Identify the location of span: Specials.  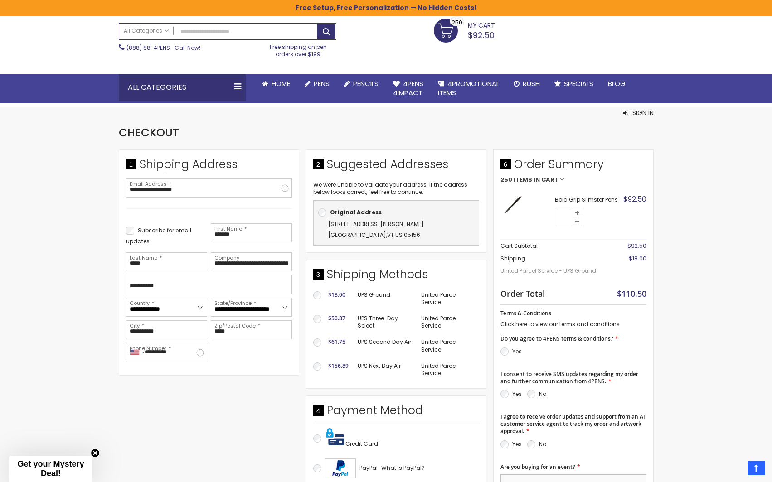
(578, 83).